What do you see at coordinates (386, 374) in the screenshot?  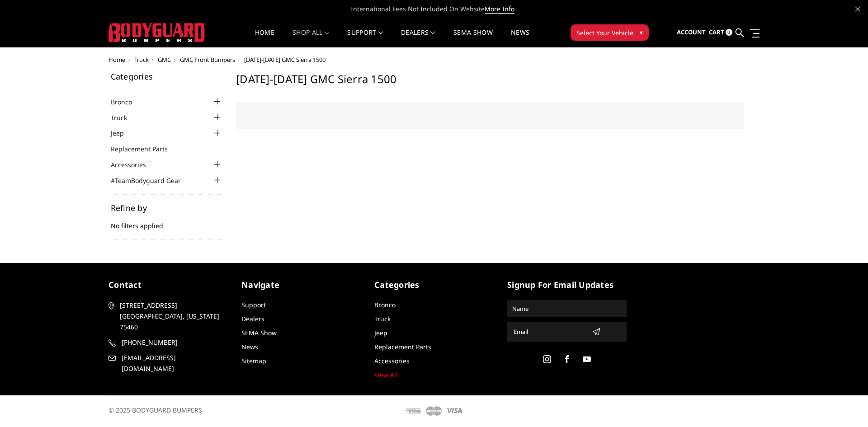 I see `a: View All` at bounding box center [386, 374].